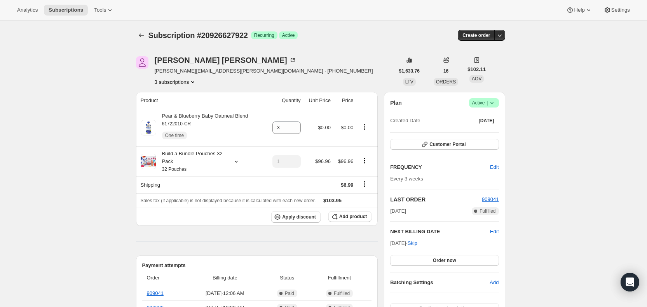  I want to click on span: Recurring, so click(264, 35).